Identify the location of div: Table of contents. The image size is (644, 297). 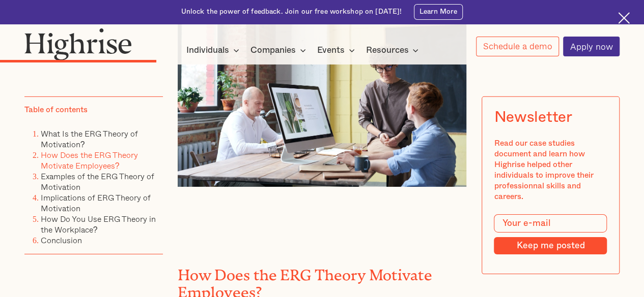
(56, 110).